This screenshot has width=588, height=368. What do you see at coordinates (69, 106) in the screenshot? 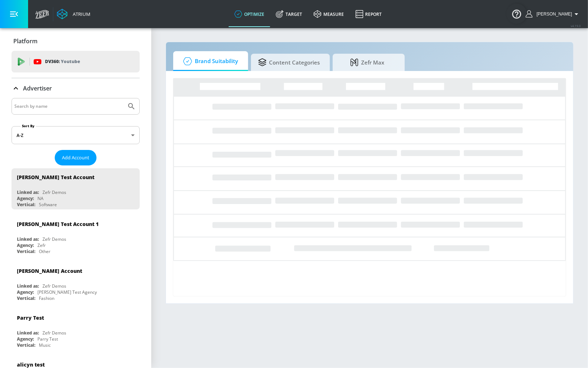
I see `input: Search by name` at bounding box center [69, 106].